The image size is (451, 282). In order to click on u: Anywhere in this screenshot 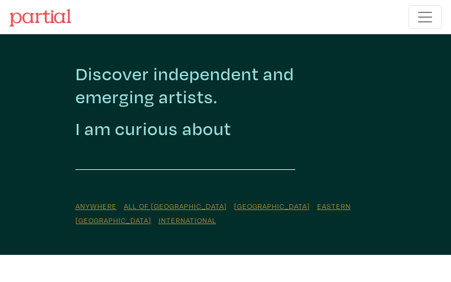, I will do `click(96, 206)`.